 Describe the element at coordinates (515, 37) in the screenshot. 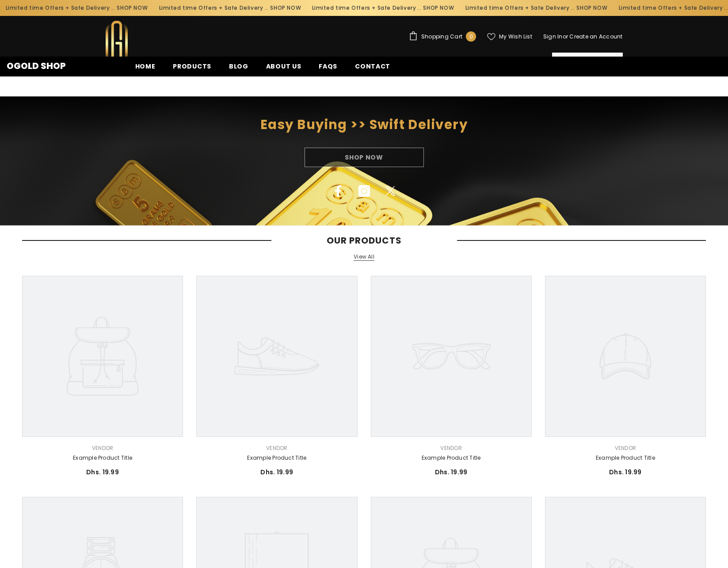

I see `span: My Wish List` at that location.